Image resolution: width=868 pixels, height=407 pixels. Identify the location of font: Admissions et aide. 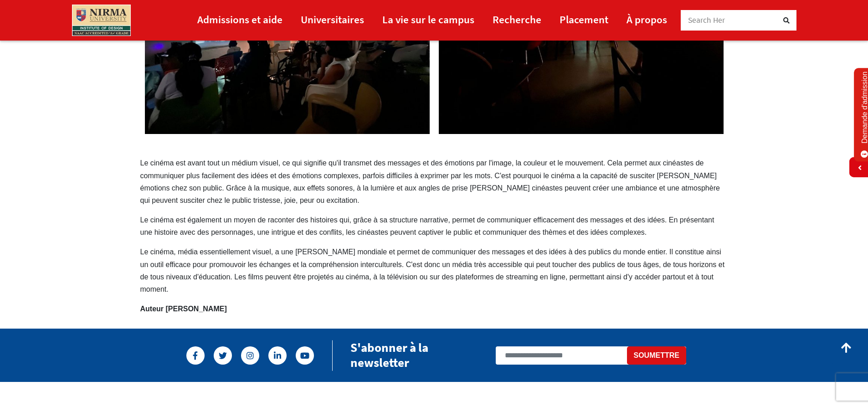
(240, 19).